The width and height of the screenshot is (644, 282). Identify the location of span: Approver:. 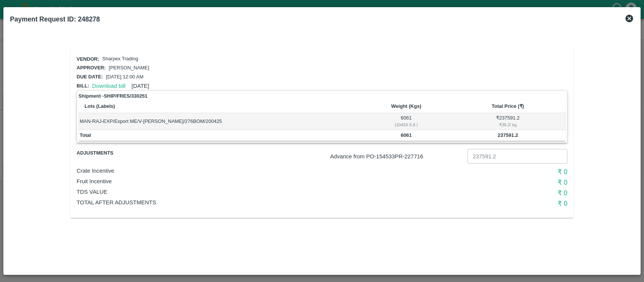
(91, 67).